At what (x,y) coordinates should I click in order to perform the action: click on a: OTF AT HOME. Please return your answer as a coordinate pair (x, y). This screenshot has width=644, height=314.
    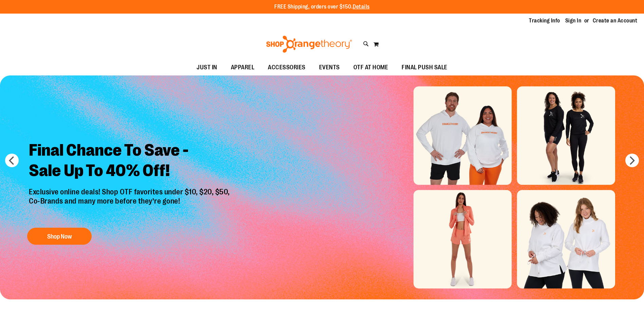
    Looking at the image, I should click on (371, 68).